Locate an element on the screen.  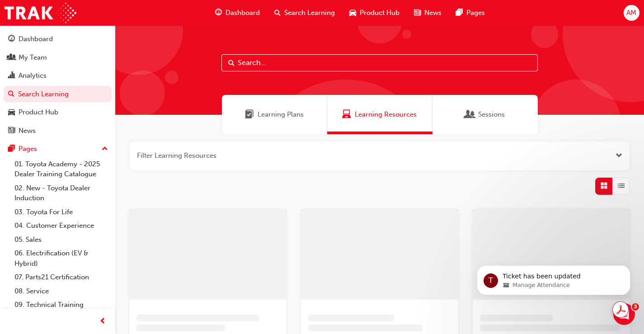
div: Analytics is located at coordinates (32, 76).